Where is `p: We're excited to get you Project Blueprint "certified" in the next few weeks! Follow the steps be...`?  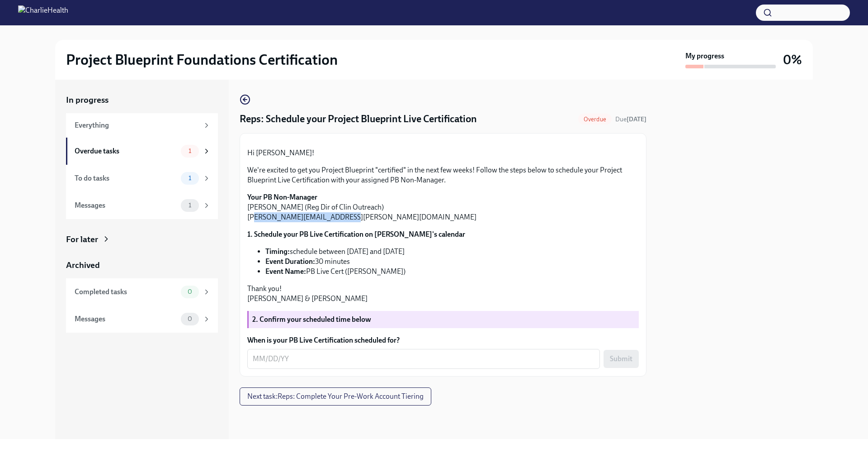
p: We're excited to get you Project Blueprint "certified" in the next few weeks! Follow the steps be... is located at coordinates (443, 175).